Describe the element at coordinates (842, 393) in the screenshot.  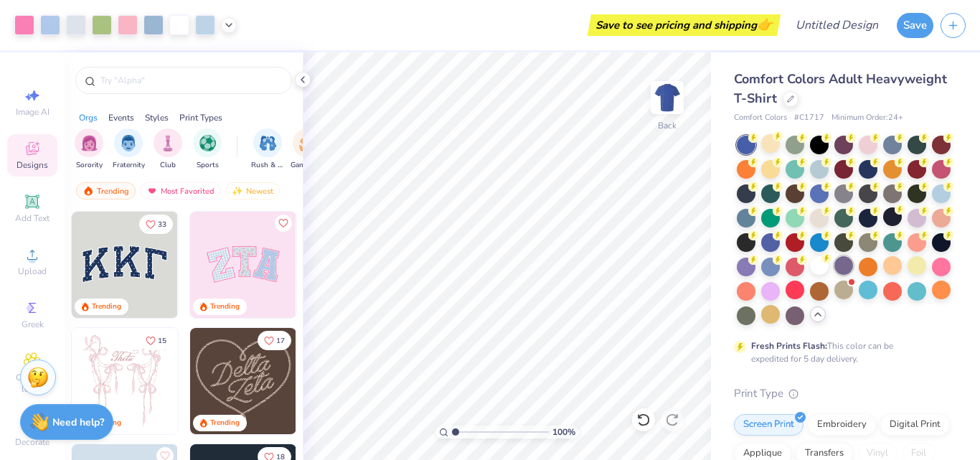
I see `div: Print Type` at that location.